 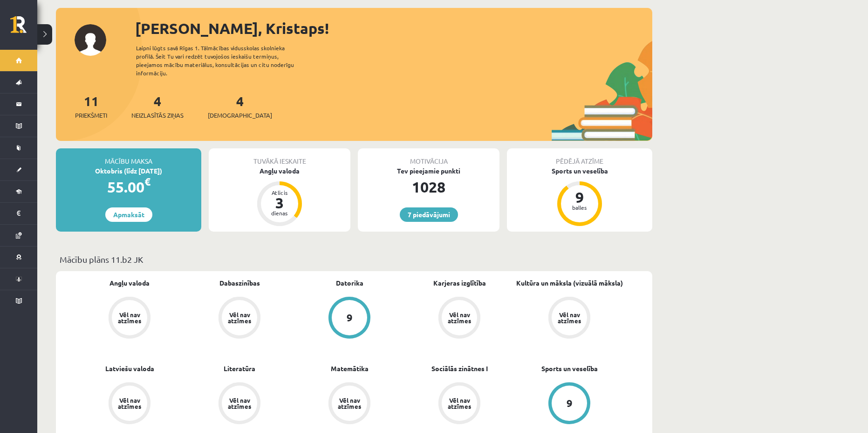 I want to click on div: Laipni lūgts savā Rīgas 1. Tālmācības vidusskolas skolnieka profilā. Šeit Tu vari redzēt tuvojošo..., so click(x=223, y=61).